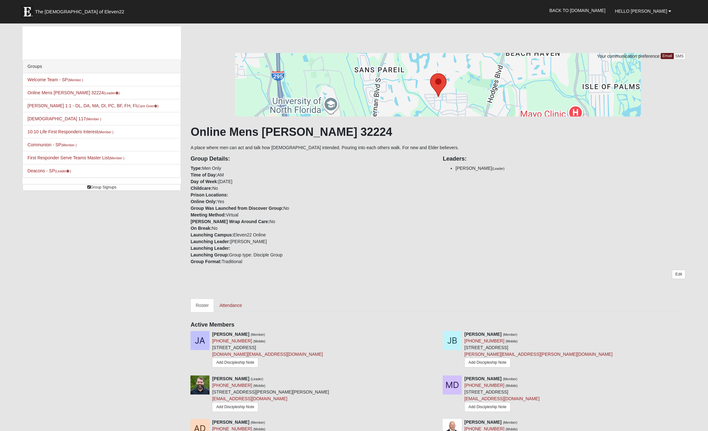  What do you see at coordinates (27, 12) in the screenshot?
I see `img: Eleven22 logo` at bounding box center [27, 12].